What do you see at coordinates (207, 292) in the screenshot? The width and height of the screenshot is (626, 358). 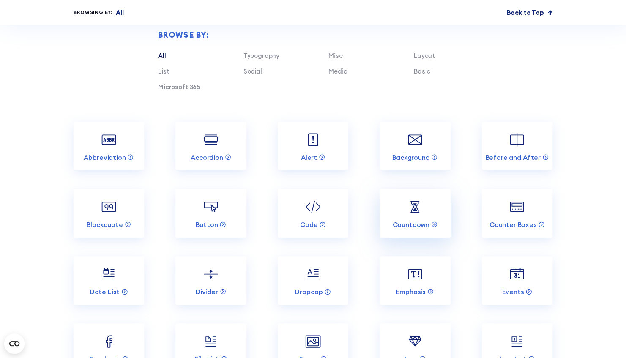 I see `p: Divider` at bounding box center [207, 292].